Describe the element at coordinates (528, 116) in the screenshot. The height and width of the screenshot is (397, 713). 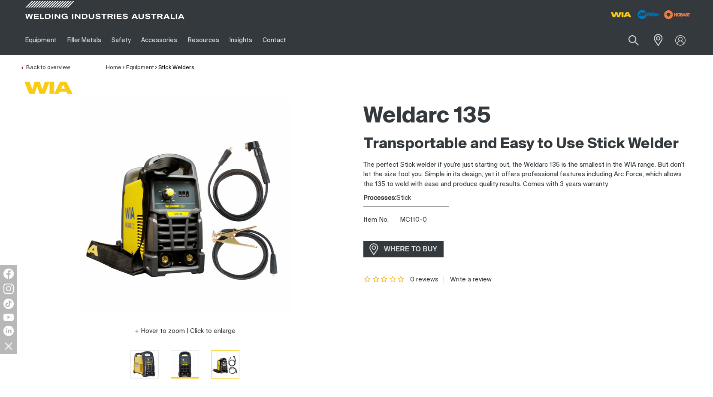
I see `h1: Weldarc 135` at that location.